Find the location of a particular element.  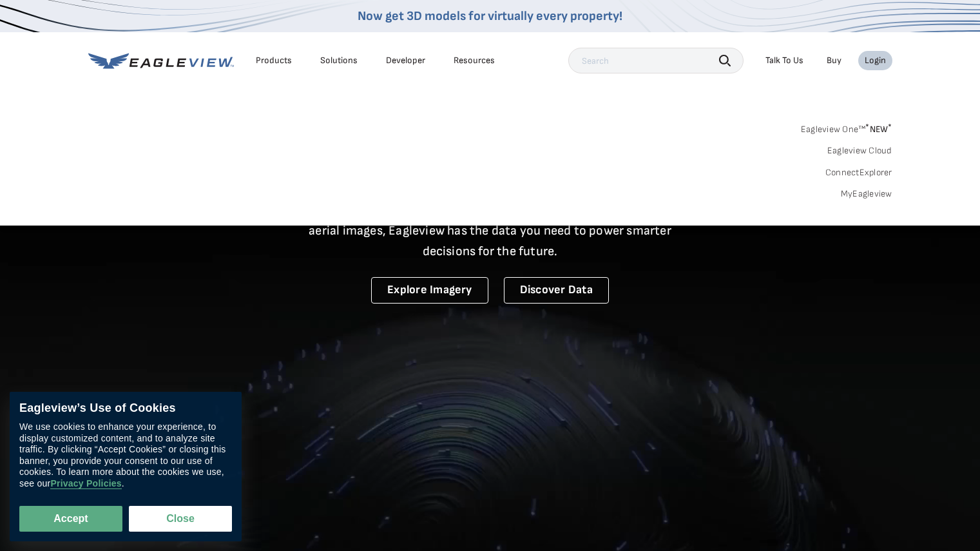

a: Buy is located at coordinates (833, 61).